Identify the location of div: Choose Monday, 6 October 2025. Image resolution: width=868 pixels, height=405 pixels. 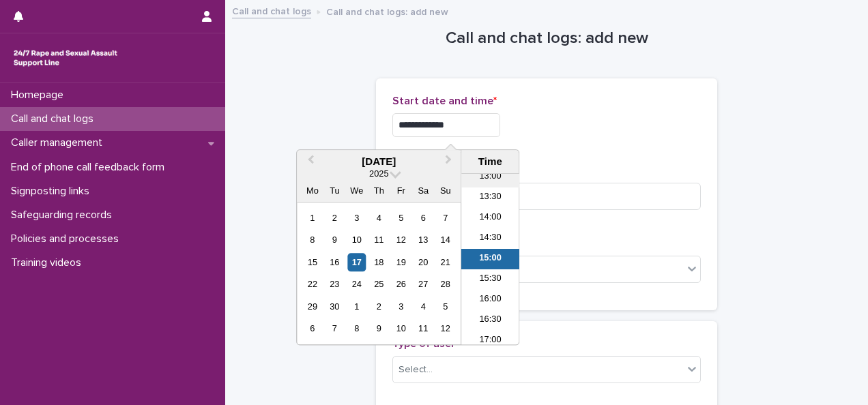
(312, 329).